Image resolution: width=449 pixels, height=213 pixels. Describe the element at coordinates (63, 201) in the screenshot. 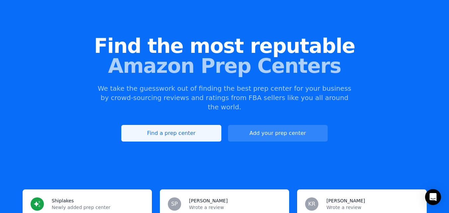

I see `h3: Shiplakes` at that location.